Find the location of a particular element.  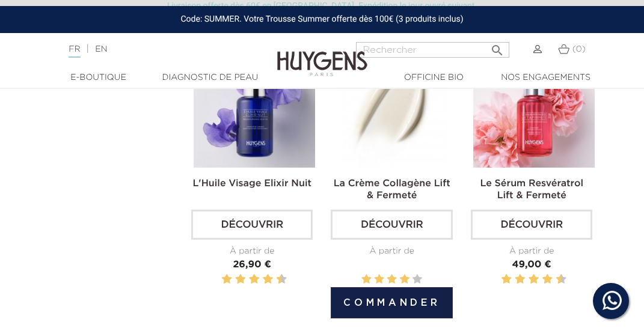

img: Le Sérum Resvératrol Lift & Fermeté is located at coordinates (534, 107).